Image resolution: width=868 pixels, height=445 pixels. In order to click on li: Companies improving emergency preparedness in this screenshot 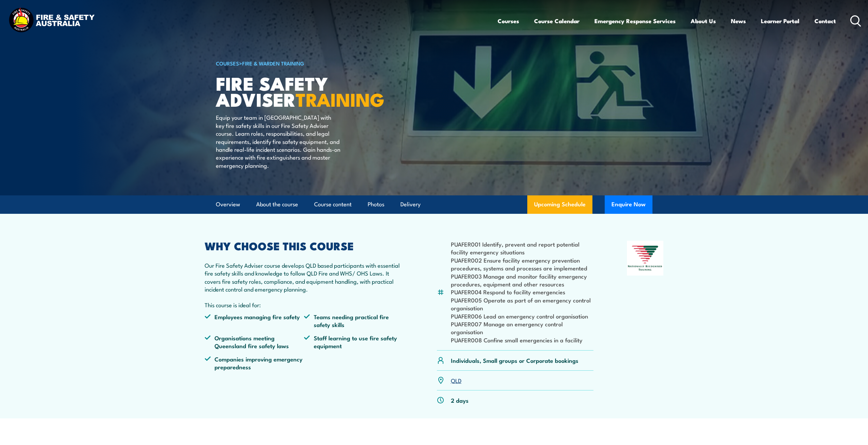, I will do `click(255, 363)`.